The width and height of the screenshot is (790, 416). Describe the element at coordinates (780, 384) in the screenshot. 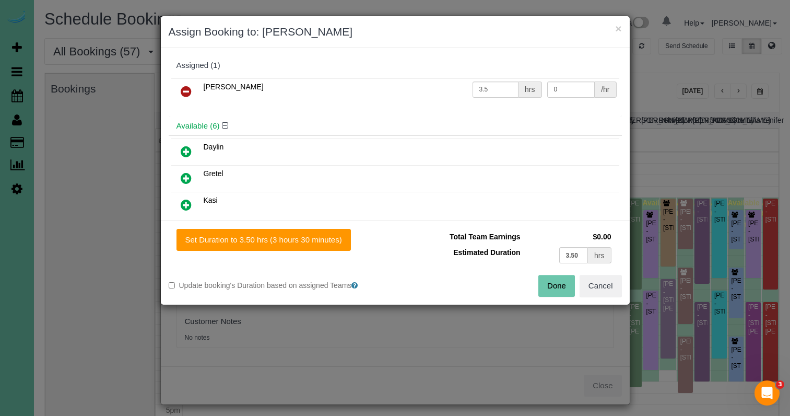

I see `span: 3` at that location.